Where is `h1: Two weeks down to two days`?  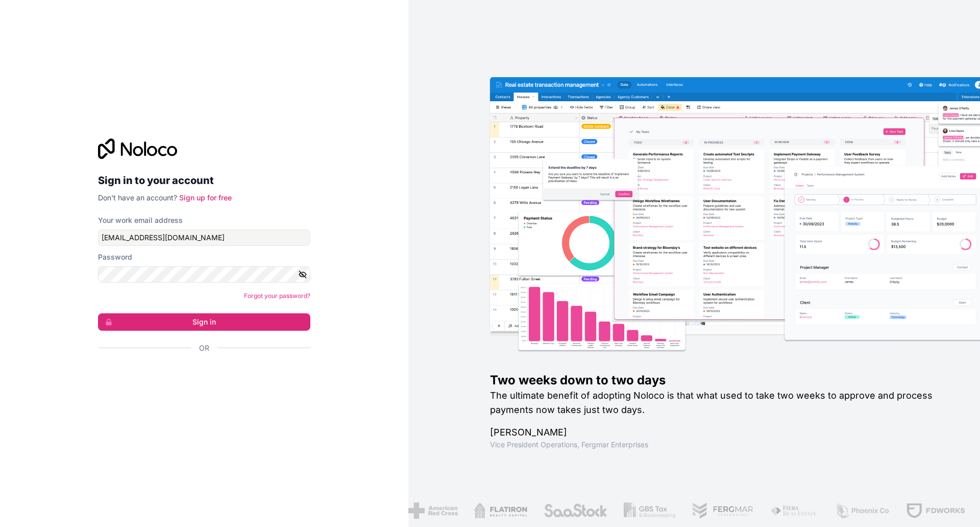 h1: Two weeks down to two days is located at coordinates (718, 380).